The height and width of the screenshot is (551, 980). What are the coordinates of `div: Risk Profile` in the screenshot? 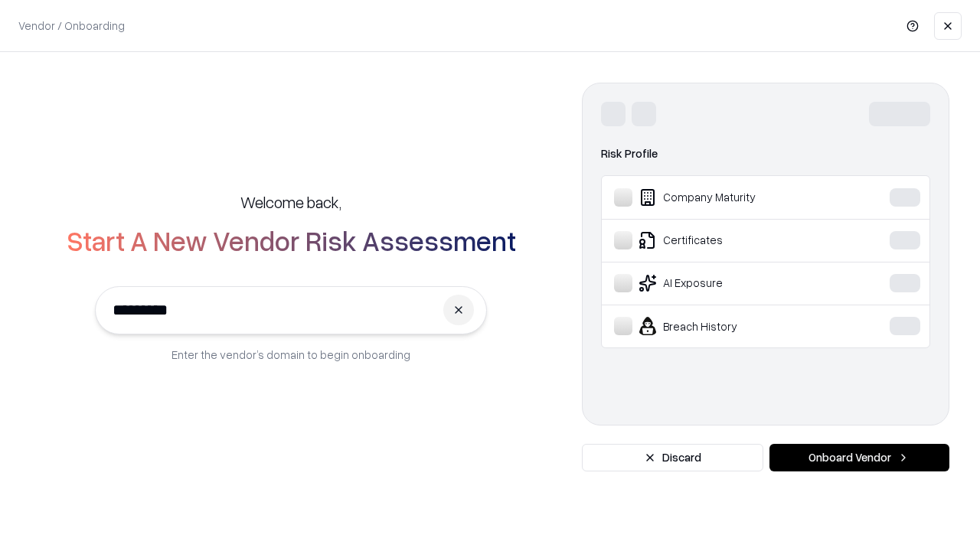 It's located at (765, 154).